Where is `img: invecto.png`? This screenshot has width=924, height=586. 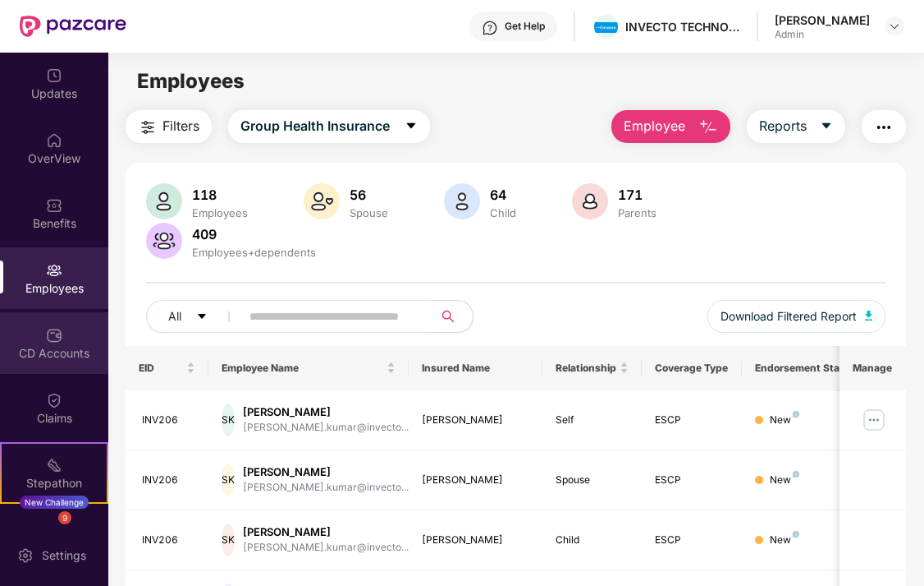 img: invecto.png is located at coordinates (606, 28).